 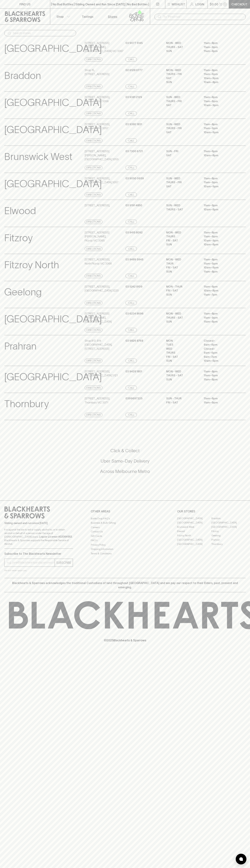 I want to click on h5: Click & Collect, so click(x=125, y=451).